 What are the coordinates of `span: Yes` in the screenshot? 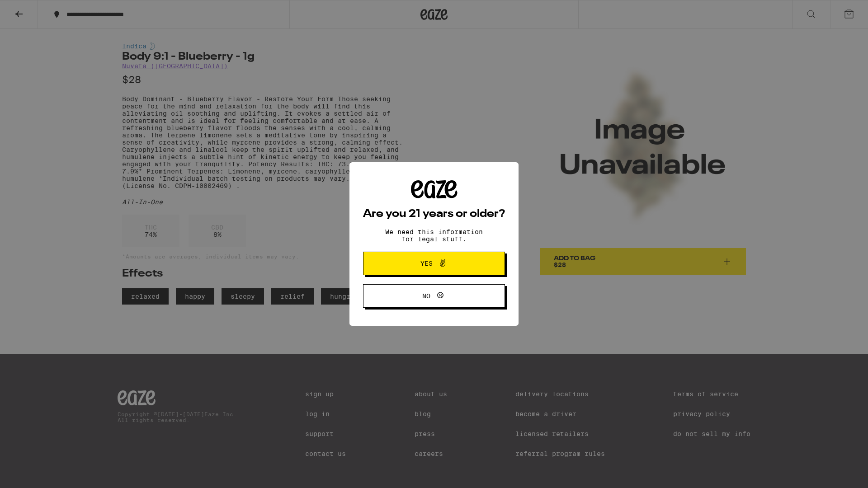 It's located at (426, 264).